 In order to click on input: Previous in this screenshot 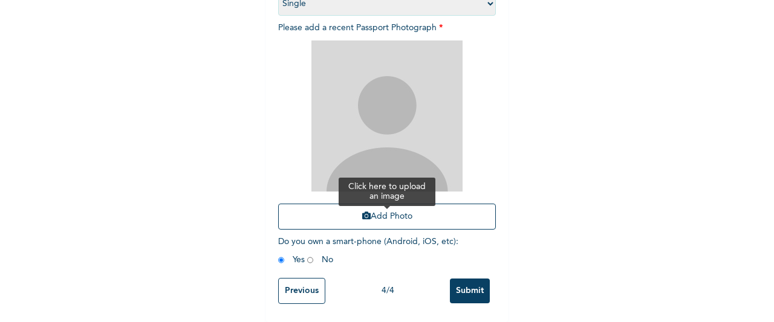, I will do `click(302, 291)`.